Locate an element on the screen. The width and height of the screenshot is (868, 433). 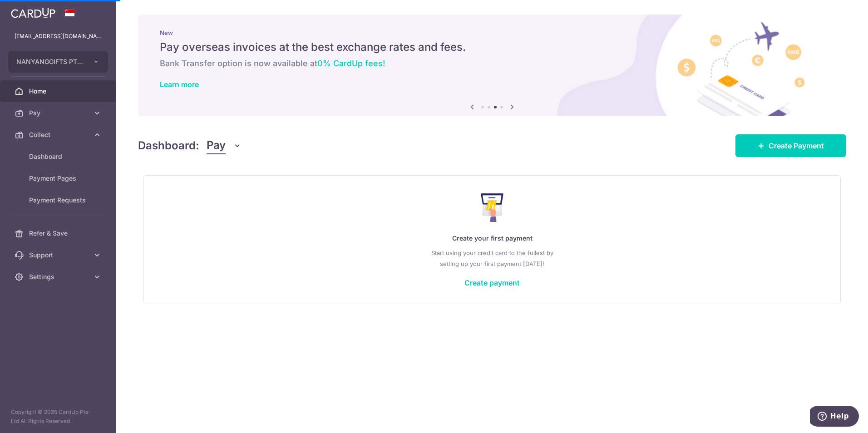
img: International Invoice Banner is located at coordinates (492, 66).